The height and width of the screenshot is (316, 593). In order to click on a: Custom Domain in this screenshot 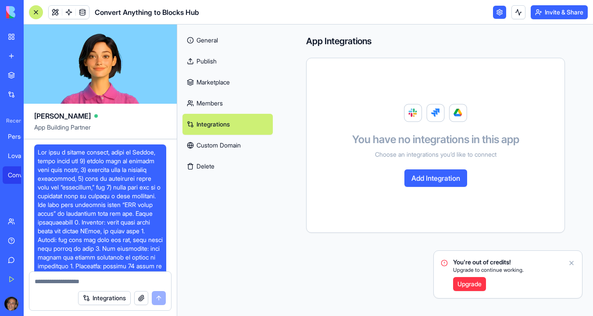, I will do `click(227, 146)`.